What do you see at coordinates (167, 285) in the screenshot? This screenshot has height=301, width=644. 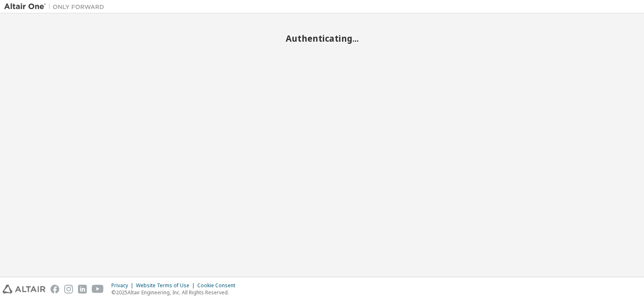 I see `div: Website Terms of Use` at bounding box center [167, 285].